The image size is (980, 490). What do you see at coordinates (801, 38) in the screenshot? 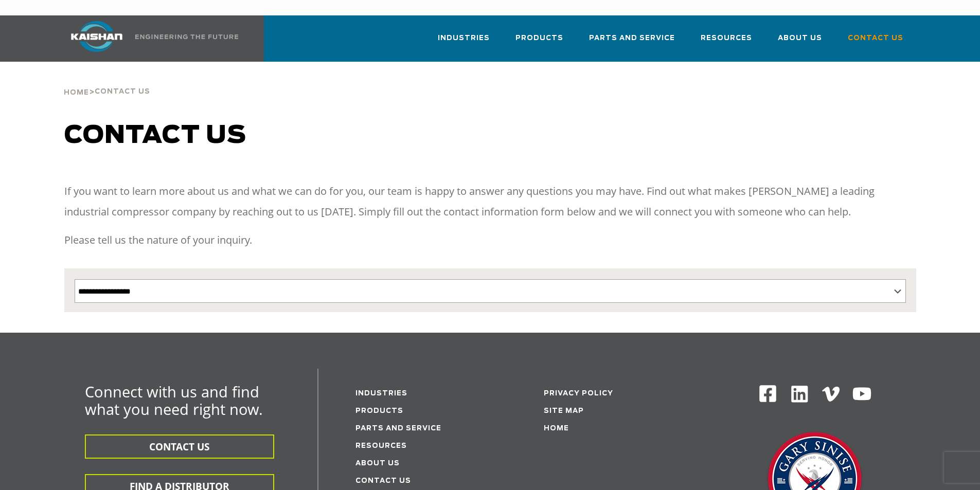
I see `span: About Us` at bounding box center [801, 38].